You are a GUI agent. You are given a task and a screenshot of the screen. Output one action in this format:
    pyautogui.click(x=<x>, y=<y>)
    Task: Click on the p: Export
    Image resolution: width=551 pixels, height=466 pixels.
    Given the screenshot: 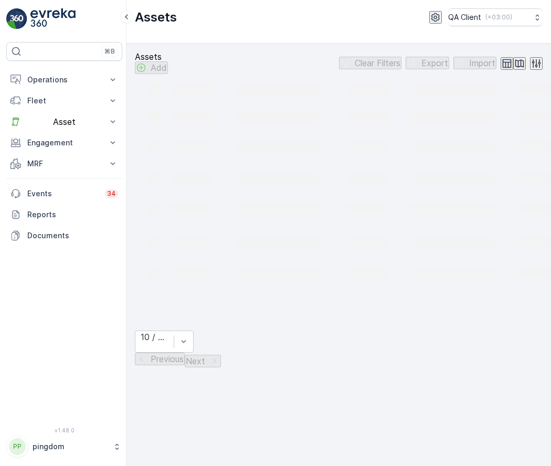 What is the action you would take?
    pyautogui.click(x=434, y=63)
    